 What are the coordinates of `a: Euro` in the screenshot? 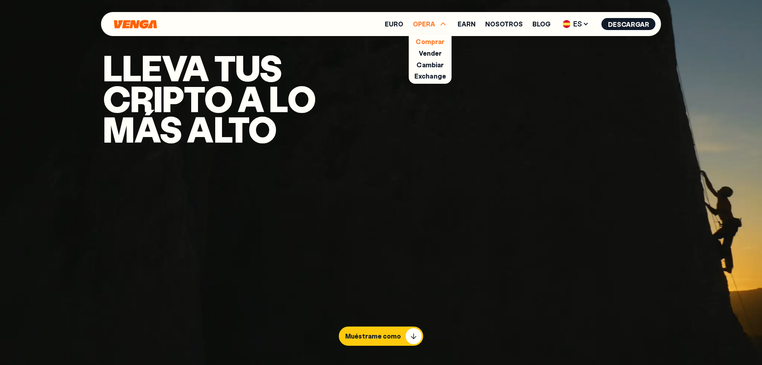 It's located at (394, 24).